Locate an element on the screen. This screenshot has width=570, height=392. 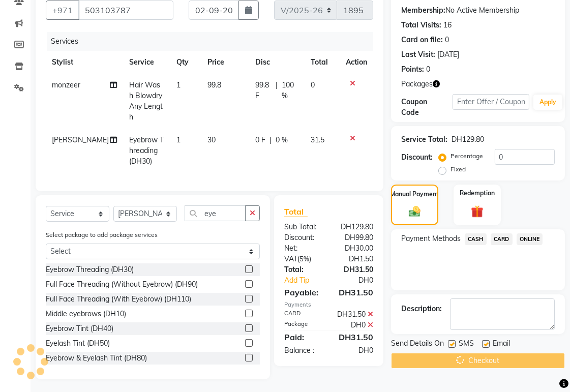
div: Eyebrow & Eyelash Tint (DH80) is located at coordinates (96, 358).